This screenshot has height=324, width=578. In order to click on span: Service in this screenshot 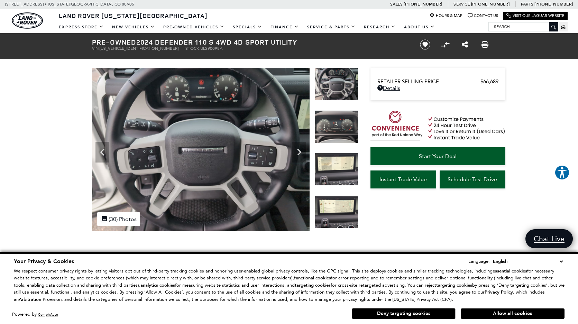, I will do `click(461, 4)`.